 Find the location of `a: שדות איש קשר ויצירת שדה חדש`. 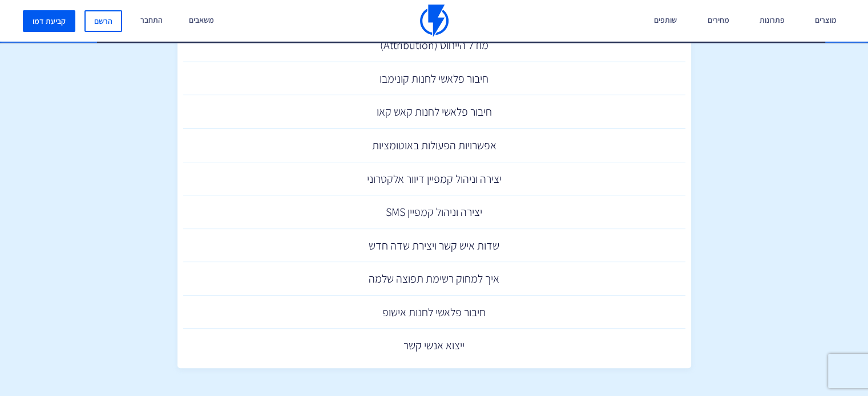

a: שדות איש קשר ויצירת שדה חדש is located at coordinates (435, 246).